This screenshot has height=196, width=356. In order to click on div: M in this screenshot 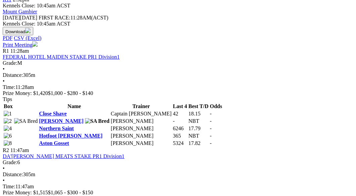, I will do `click(178, 63)`.